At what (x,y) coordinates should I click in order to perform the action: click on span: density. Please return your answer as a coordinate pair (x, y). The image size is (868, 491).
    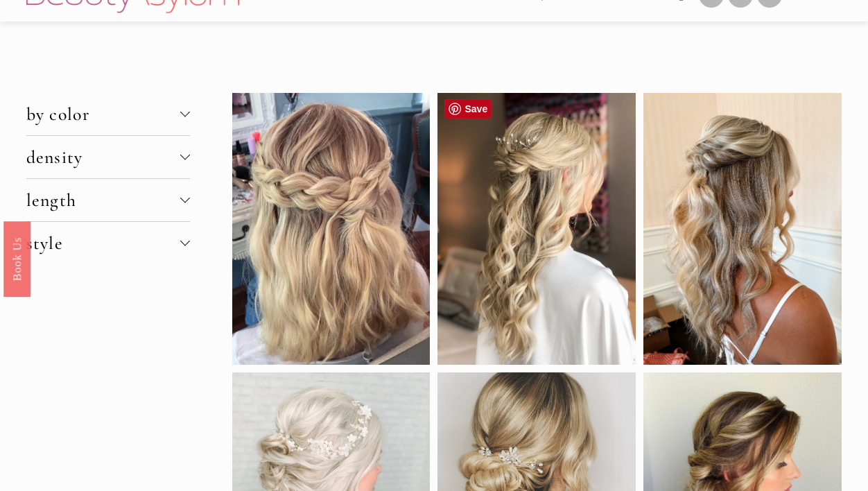
    Looking at the image, I should click on (103, 157).